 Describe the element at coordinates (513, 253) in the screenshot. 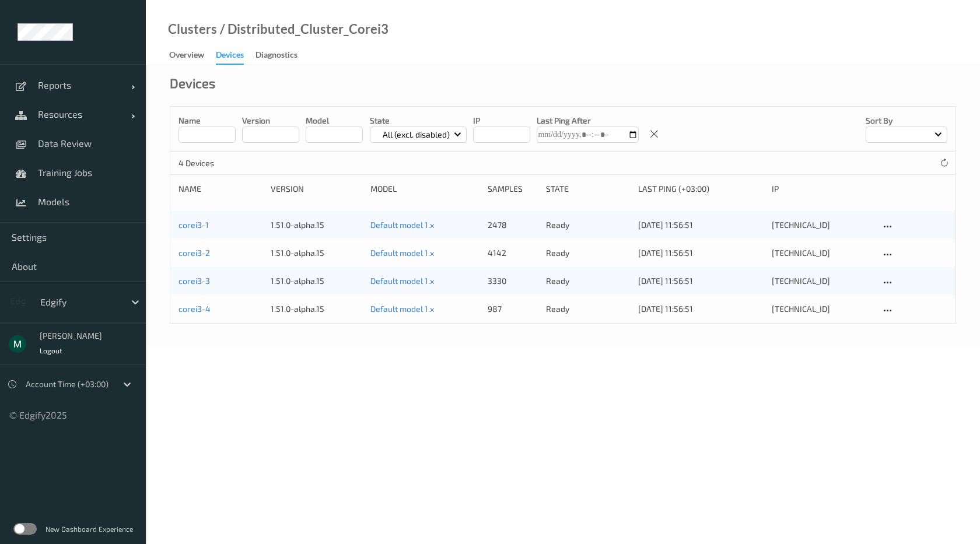

I see `div: 4142` at that location.